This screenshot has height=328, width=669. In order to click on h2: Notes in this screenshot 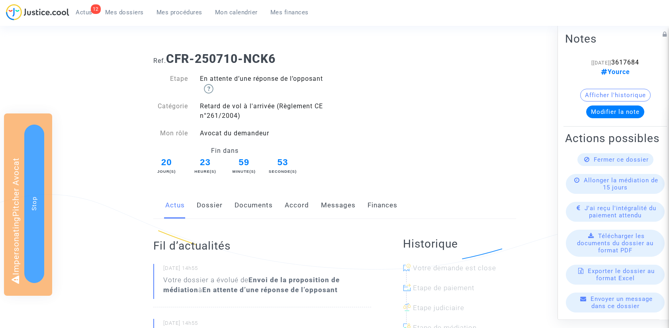, I will do `click(615, 39)`.